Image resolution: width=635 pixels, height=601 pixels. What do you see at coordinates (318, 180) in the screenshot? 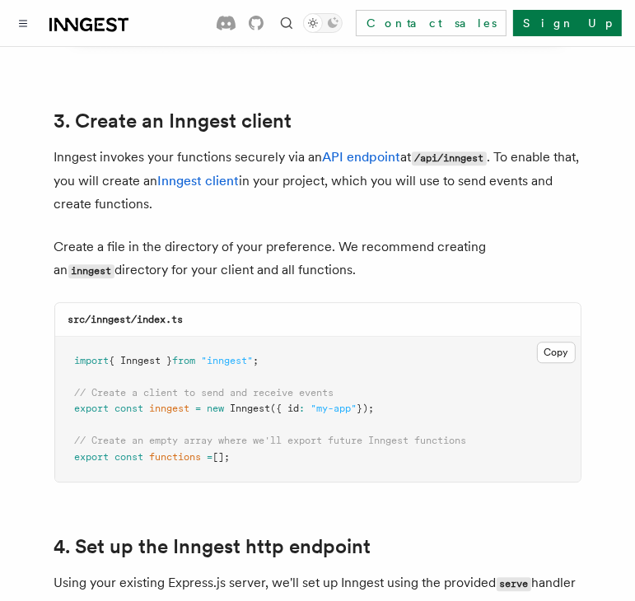
I see `p: Inngest invokes your functions securely via an at . To enable that, you will create an in your pr...` at bounding box center [318, 180].